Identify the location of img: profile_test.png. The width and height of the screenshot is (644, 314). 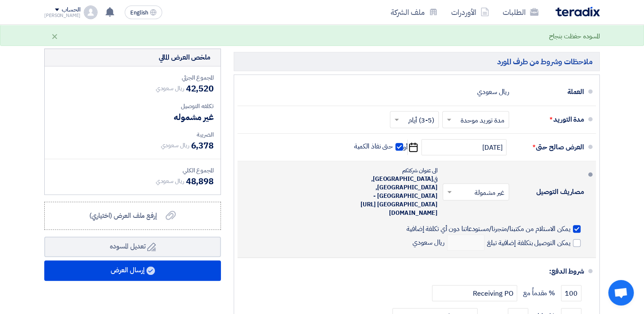
(91, 12).